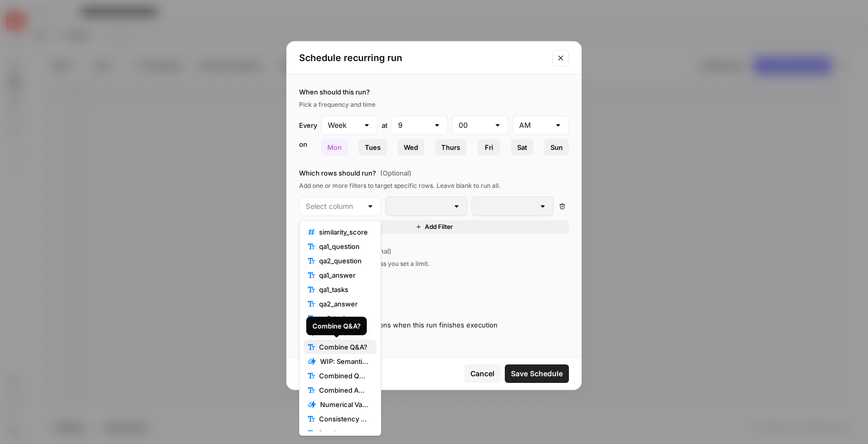 Image resolution: width=868 pixels, height=444 pixels. What do you see at coordinates (344, 289) in the screenshot?
I see `span: qa1_tasks` at bounding box center [344, 289].